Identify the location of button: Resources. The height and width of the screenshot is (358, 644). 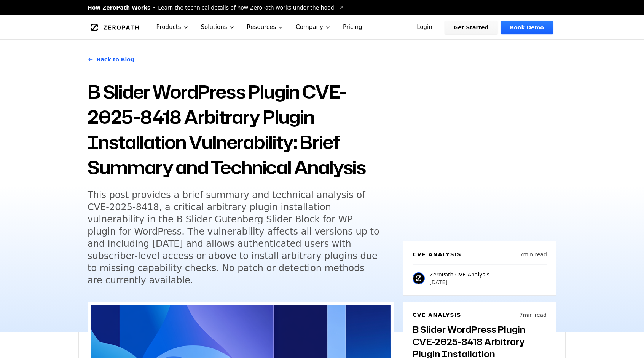
(265, 27).